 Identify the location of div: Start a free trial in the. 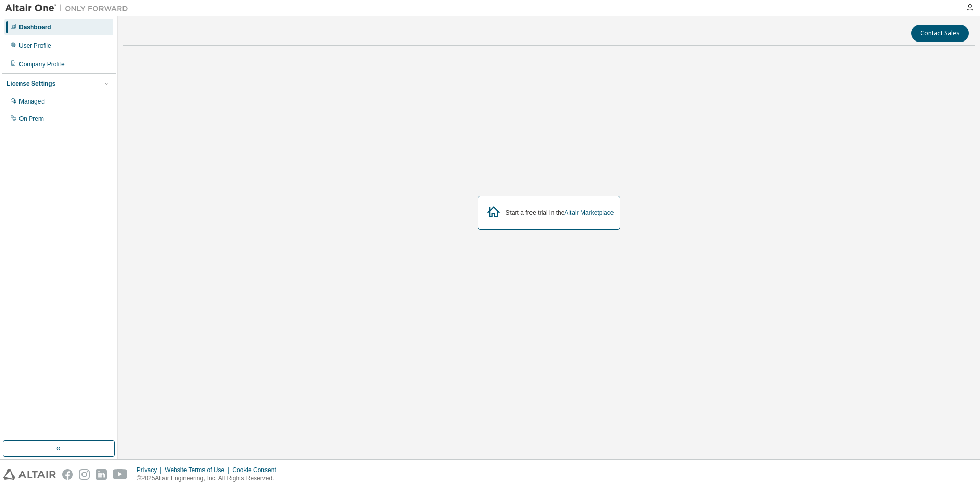
(560, 212).